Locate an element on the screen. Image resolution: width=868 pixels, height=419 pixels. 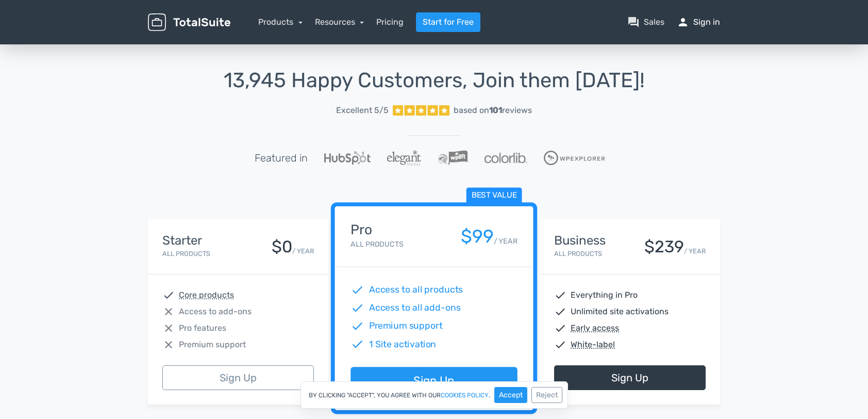
span: Excellent 5/5 is located at coordinates (363, 111).